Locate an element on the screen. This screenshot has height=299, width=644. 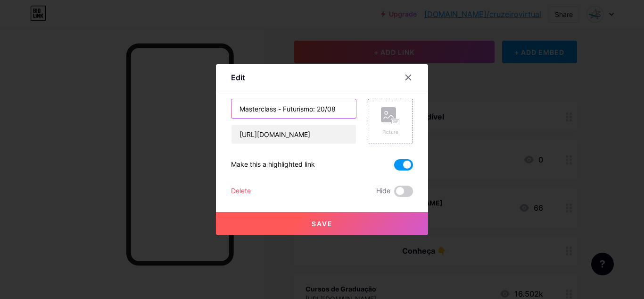
input: URL is located at coordinates (294, 134).